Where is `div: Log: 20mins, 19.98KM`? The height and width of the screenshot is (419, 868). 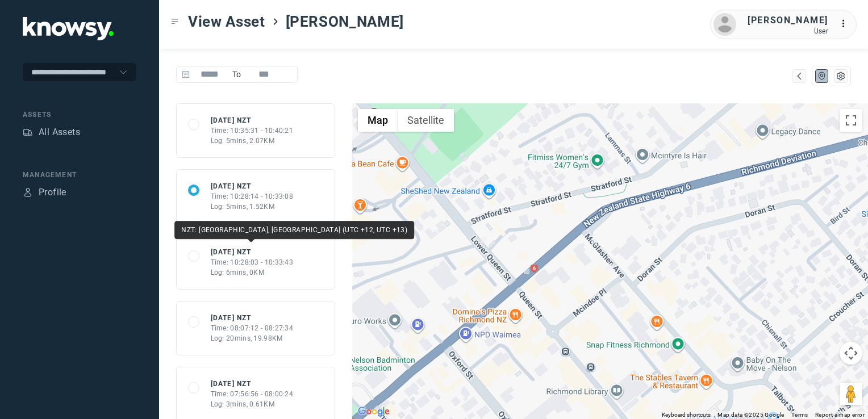
div: Log: 20mins, 19.98KM is located at coordinates (252, 339).